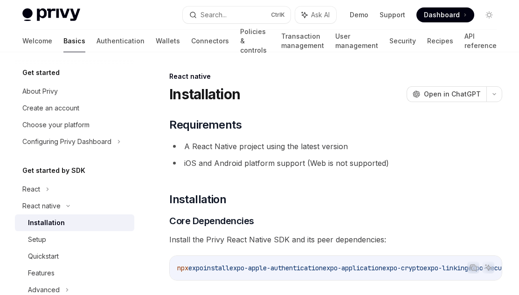  Describe the element at coordinates (67, 142) in the screenshot. I see `div: Configuring Privy Dashboard` at that location.